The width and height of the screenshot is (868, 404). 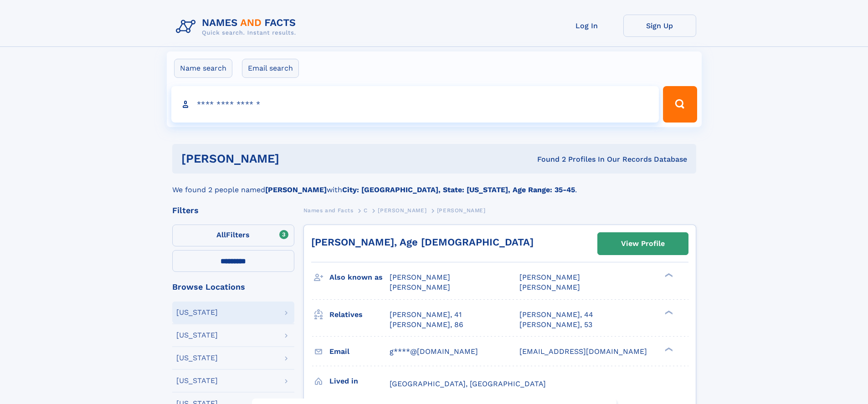 I want to click on span: C, so click(x=366, y=211).